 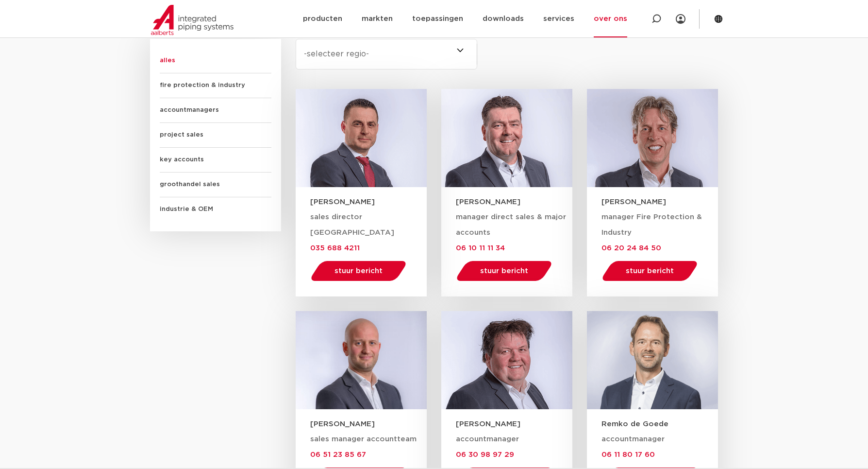 What do you see at coordinates (660, 423) in the screenshot?
I see `h3: Remko de Goede` at bounding box center [660, 423].